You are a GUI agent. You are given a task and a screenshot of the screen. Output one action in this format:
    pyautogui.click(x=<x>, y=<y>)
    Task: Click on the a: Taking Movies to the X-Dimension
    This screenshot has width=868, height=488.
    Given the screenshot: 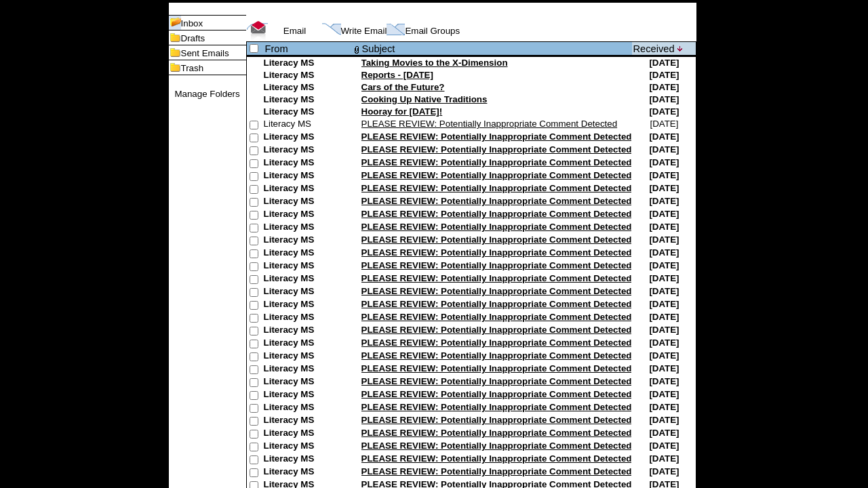 What is the action you would take?
    pyautogui.click(x=434, y=62)
    